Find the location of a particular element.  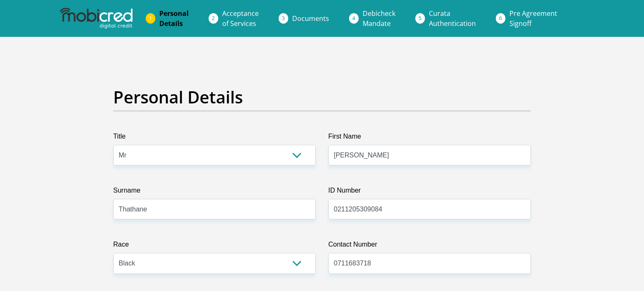

a: PersonalDetails is located at coordinates (174, 19).